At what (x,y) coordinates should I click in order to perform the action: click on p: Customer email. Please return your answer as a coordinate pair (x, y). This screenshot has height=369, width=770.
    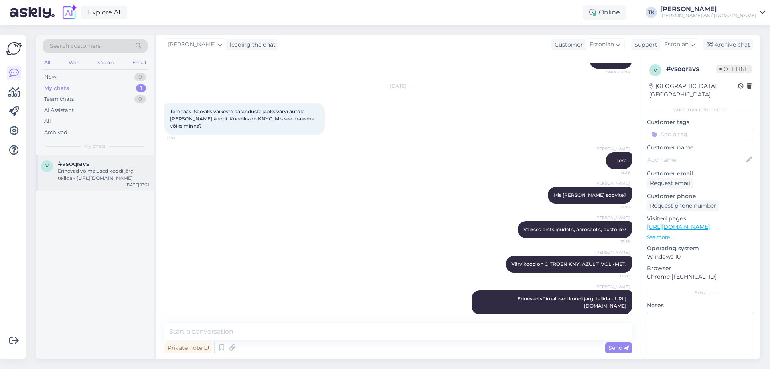
    Looking at the image, I should click on (700, 173).